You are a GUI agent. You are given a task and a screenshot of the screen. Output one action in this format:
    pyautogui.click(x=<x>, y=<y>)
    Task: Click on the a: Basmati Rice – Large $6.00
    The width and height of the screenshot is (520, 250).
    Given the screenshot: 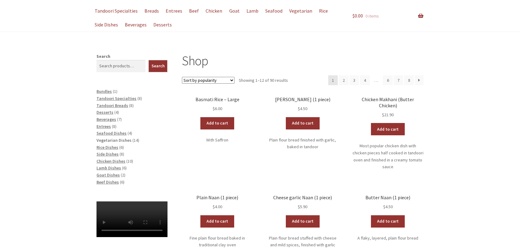 What is the action you would take?
    pyautogui.click(x=217, y=104)
    